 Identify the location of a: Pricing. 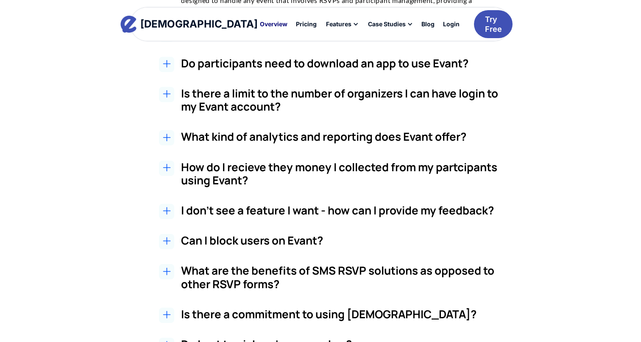
(306, 24).